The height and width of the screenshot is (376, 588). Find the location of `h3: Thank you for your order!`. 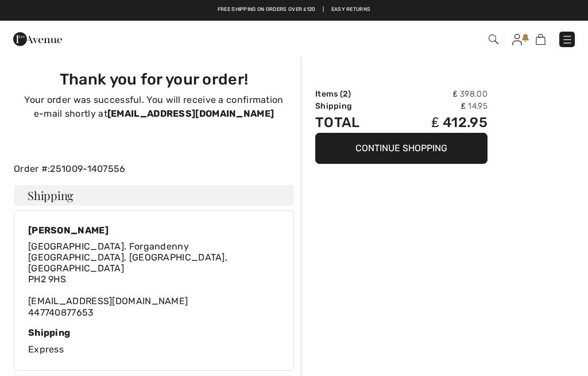

h3: Thank you for your order! is located at coordinates (154, 80).